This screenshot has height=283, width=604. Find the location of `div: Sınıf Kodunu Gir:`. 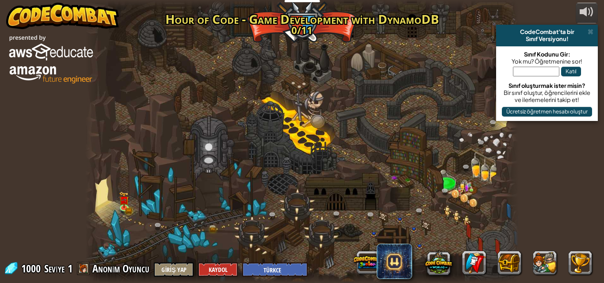

div: Sınıf Kodunu Gir: is located at coordinates (547, 54).